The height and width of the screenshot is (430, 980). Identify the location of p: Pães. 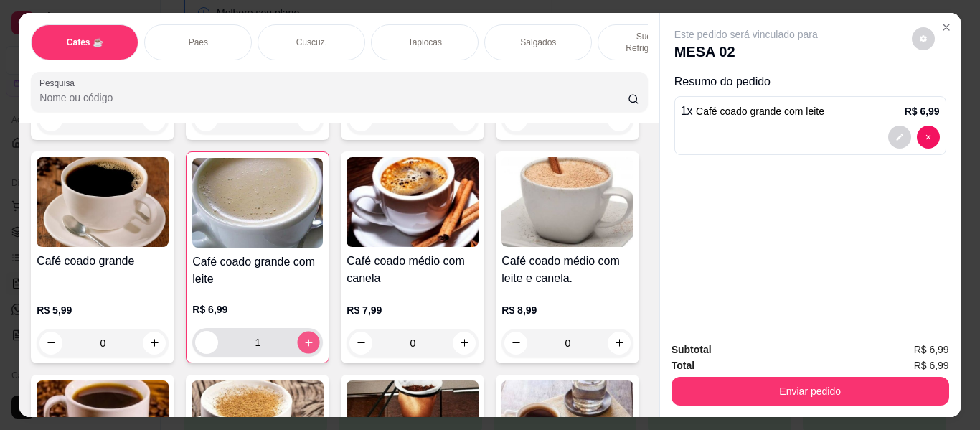
(198, 42).